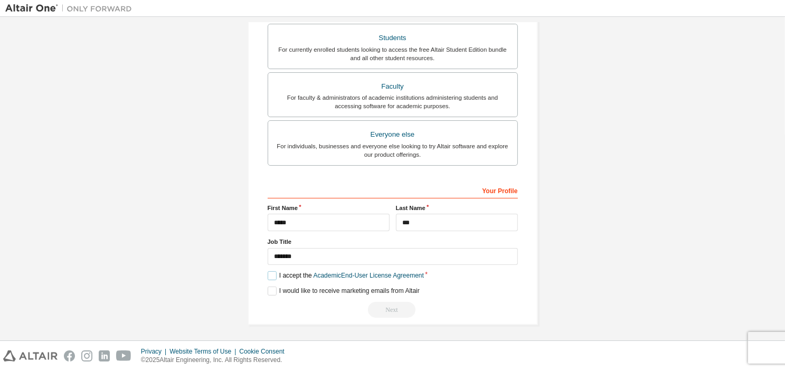  What do you see at coordinates (264, 351) in the screenshot?
I see `div: Cookie Consent` at bounding box center [264, 351].